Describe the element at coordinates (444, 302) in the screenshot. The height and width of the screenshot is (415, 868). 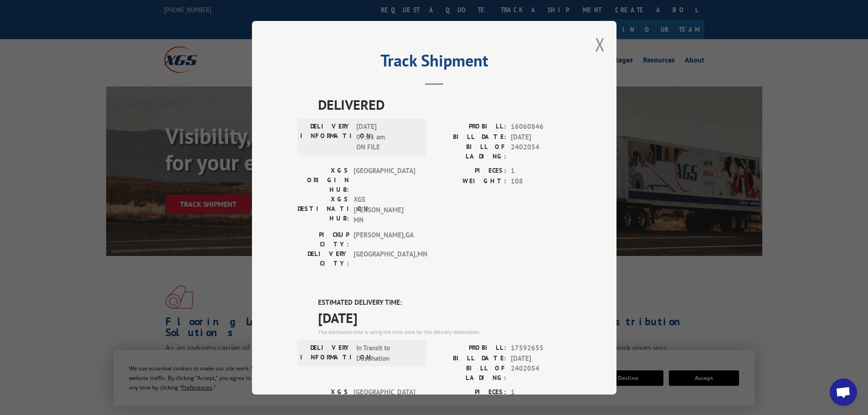
I see `label: ESTIMATED DELIVERY TIME:` at that location.